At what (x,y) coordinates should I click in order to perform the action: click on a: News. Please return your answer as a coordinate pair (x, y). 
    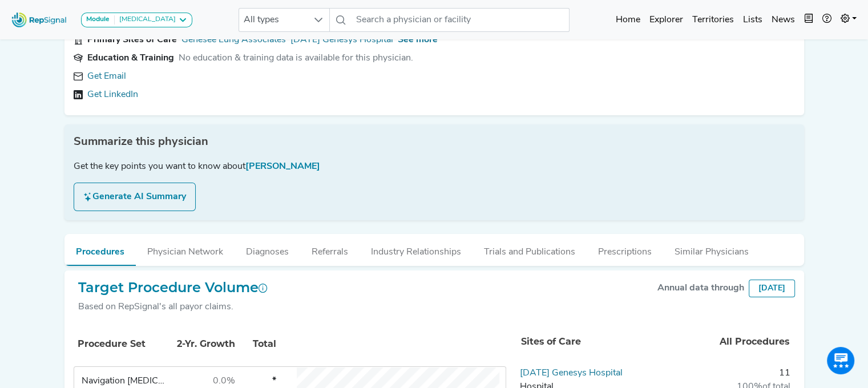
    Looking at the image, I should click on (783, 20).